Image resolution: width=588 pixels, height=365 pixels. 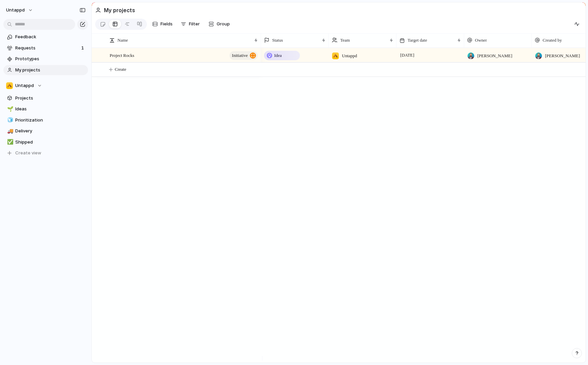 I want to click on span: Owner, so click(x=481, y=41).